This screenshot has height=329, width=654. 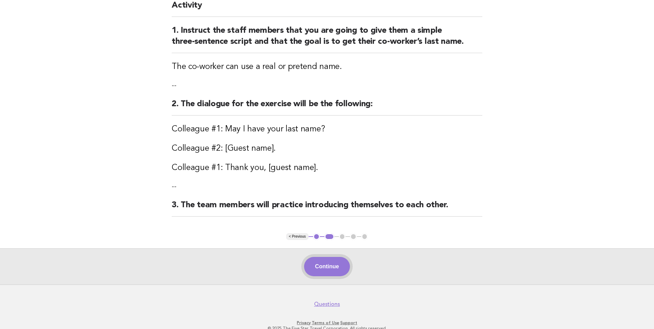 I want to click on a: Privacy, so click(x=304, y=323).